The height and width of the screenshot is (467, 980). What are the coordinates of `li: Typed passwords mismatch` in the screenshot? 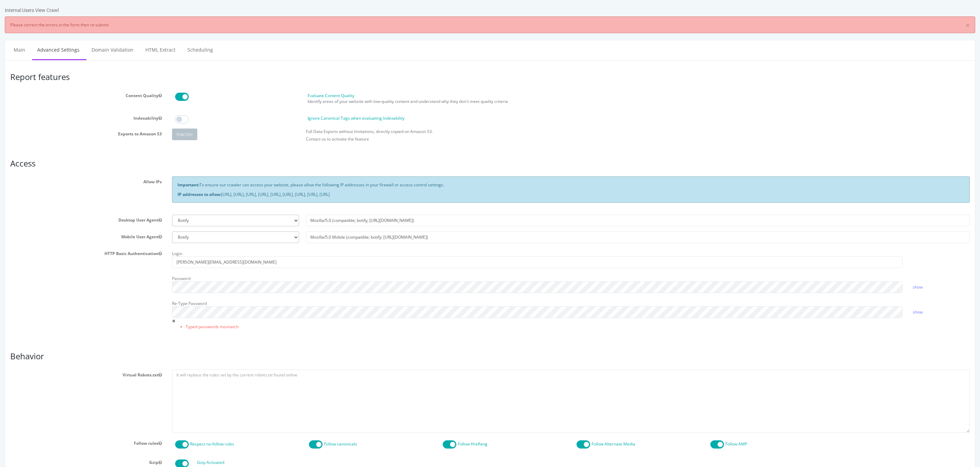 It's located at (544, 326).